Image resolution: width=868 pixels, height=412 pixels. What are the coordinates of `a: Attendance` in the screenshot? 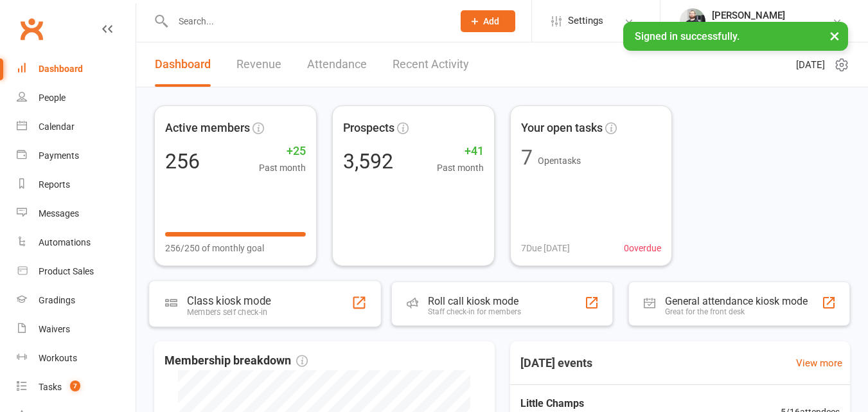 It's located at (337, 64).